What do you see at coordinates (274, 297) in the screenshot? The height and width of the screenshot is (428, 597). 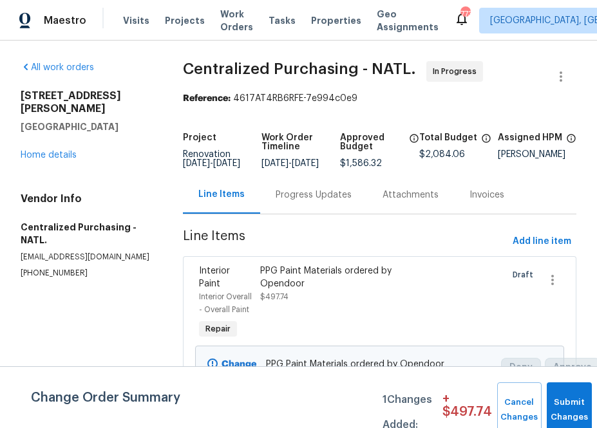 I see `span: $497.74` at bounding box center [274, 297].